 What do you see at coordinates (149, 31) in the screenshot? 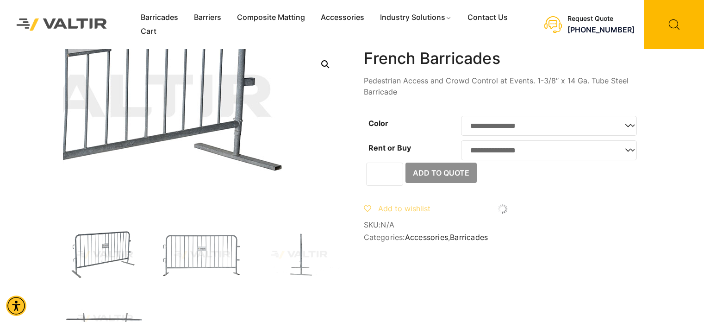
I see `a: Cart` at bounding box center [149, 31].